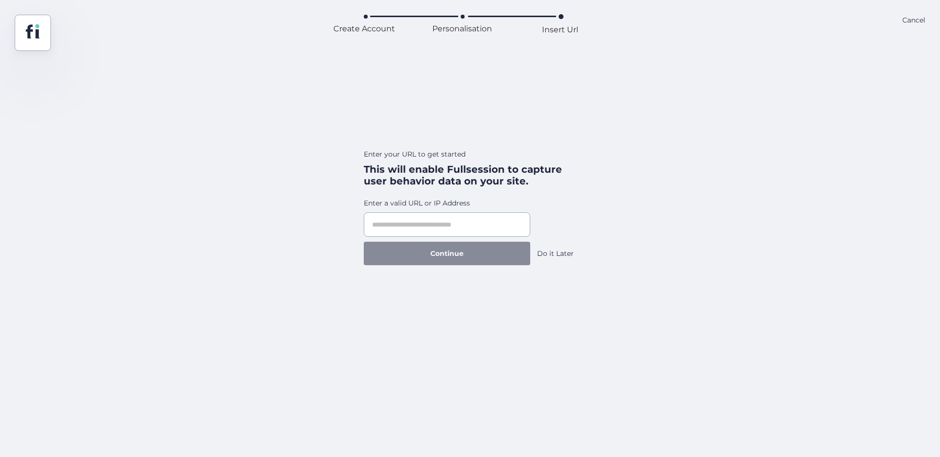 This screenshot has height=457, width=940. Describe the element at coordinates (470, 154) in the screenshot. I see `div: Enter your URL to get started` at that location.